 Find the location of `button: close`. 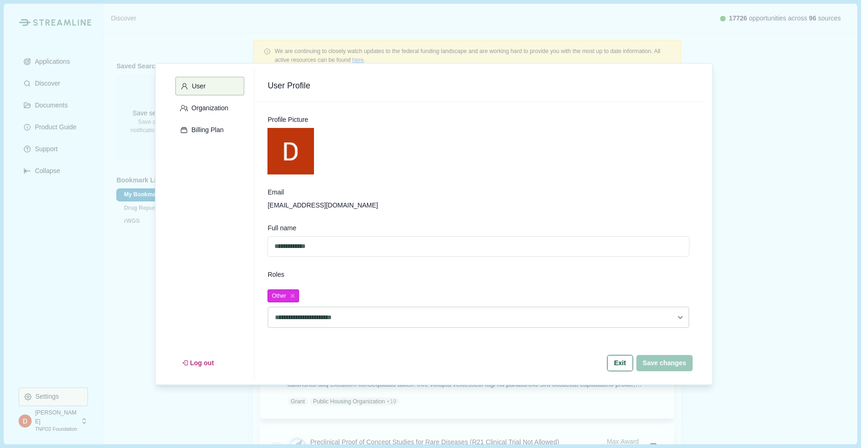

button: close is located at coordinates (293, 295).